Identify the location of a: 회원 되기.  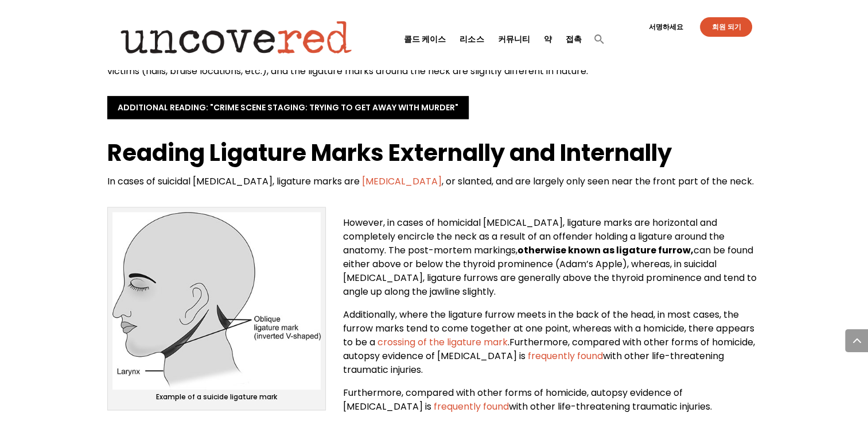
(726, 27).